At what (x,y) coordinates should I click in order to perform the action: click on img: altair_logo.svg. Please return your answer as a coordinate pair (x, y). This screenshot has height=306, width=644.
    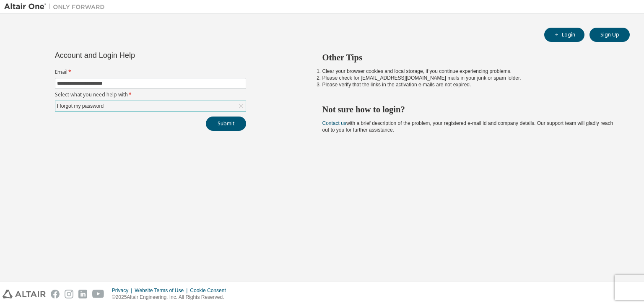
    Looking at the image, I should click on (24, 294).